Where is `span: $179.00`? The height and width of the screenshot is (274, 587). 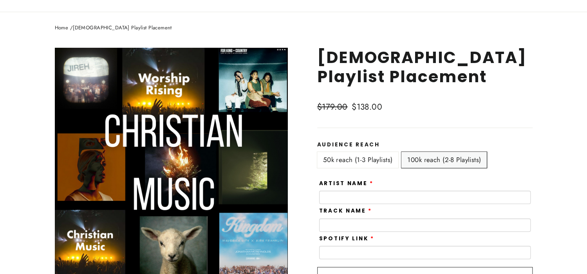 span: $179.00 is located at coordinates (333, 107).